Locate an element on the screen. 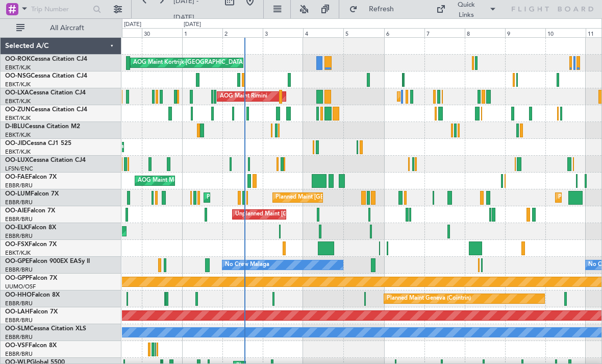 The height and width of the screenshot is (364, 602). div: 1 is located at coordinates (202, 33).